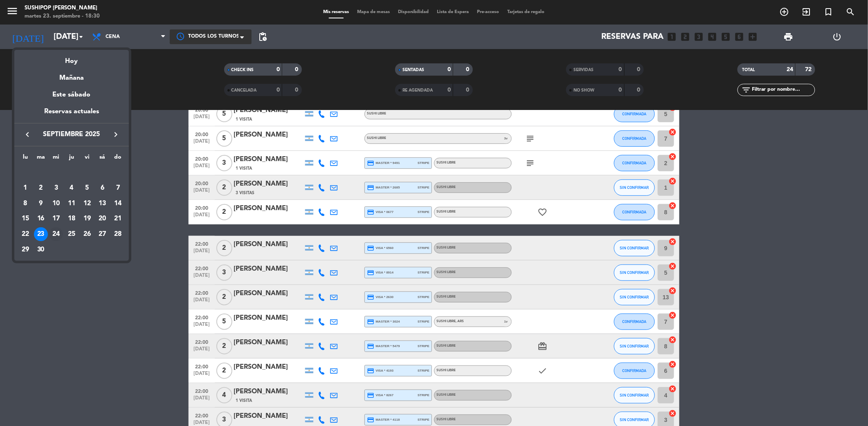 The image size is (868, 426). I want to click on td: 26 de septiembre de 2025, so click(87, 234).